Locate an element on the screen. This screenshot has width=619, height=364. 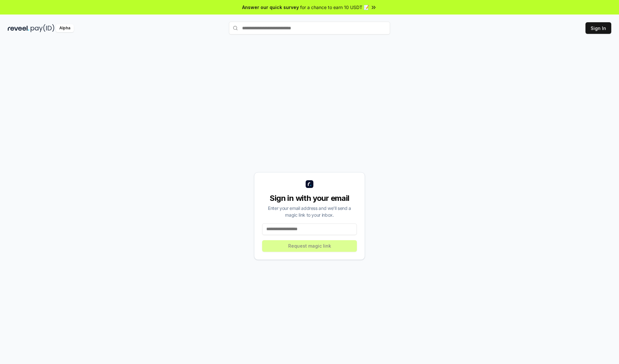
div: Alpha is located at coordinates (64, 28).